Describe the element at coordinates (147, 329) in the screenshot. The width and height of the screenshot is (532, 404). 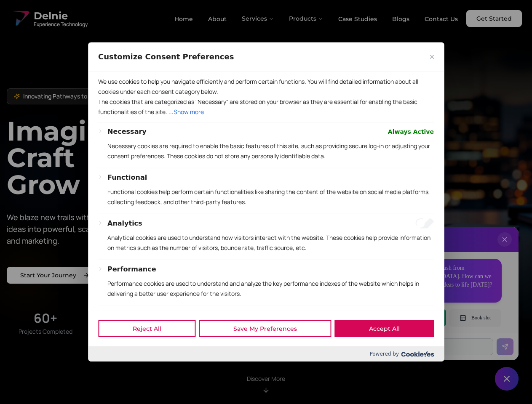
I see `button: Reject All` at that location.